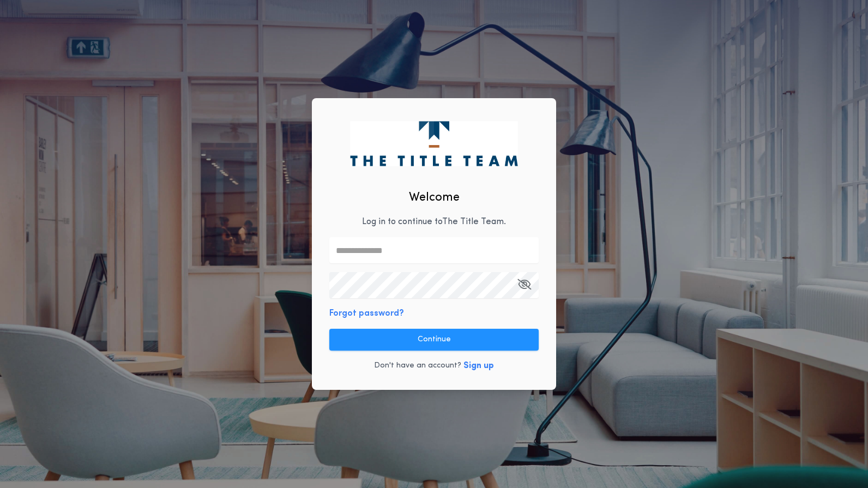 The height and width of the screenshot is (488, 868). What do you see at coordinates (434, 222) in the screenshot?
I see `p: Log in to continue to The Title Team .` at bounding box center [434, 222].